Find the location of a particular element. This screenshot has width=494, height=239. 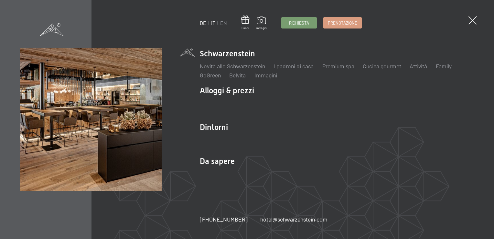

a: Richiesta is located at coordinates (299, 23).